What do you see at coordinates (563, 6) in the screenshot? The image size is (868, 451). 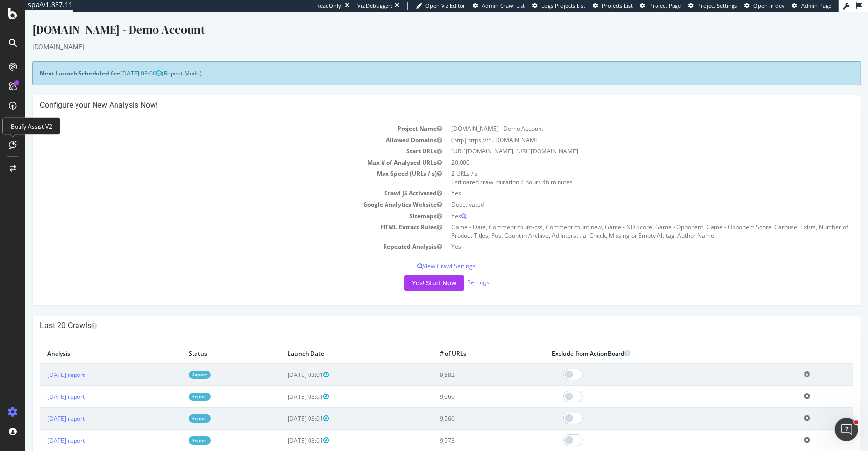 I see `span: Logs Projects List` at bounding box center [563, 6].